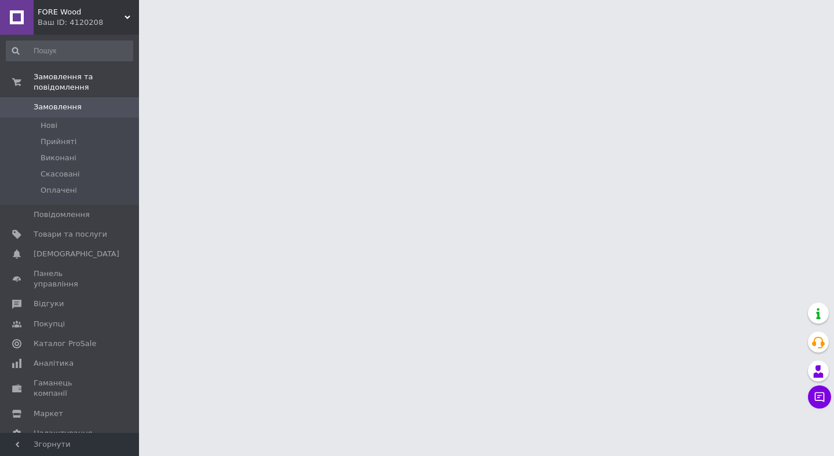  I want to click on span: Виконані, so click(58, 158).